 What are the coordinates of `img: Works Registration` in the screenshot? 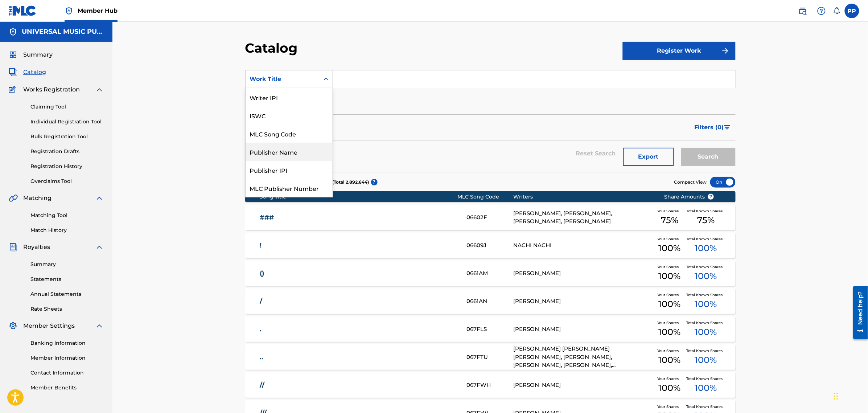 It's located at (13, 90).